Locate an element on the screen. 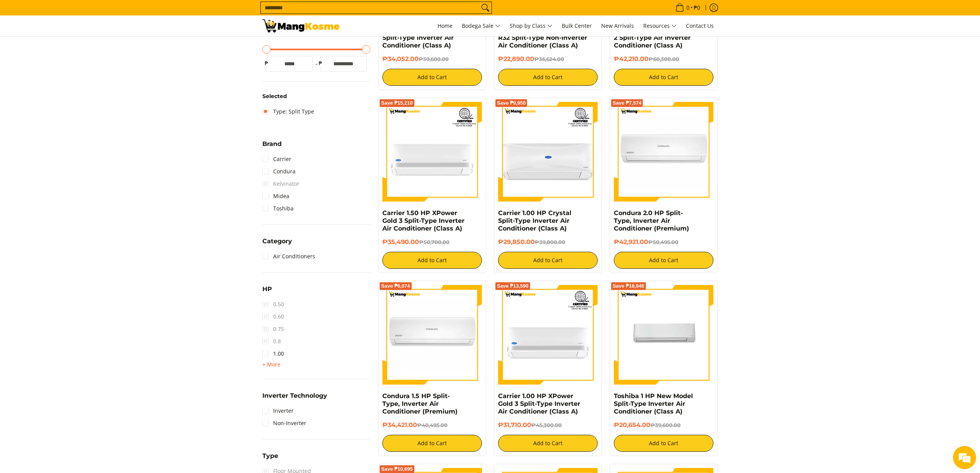 The width and height of the screenshot is (980, 473). a: Condura is located at coordinates (279, 171).